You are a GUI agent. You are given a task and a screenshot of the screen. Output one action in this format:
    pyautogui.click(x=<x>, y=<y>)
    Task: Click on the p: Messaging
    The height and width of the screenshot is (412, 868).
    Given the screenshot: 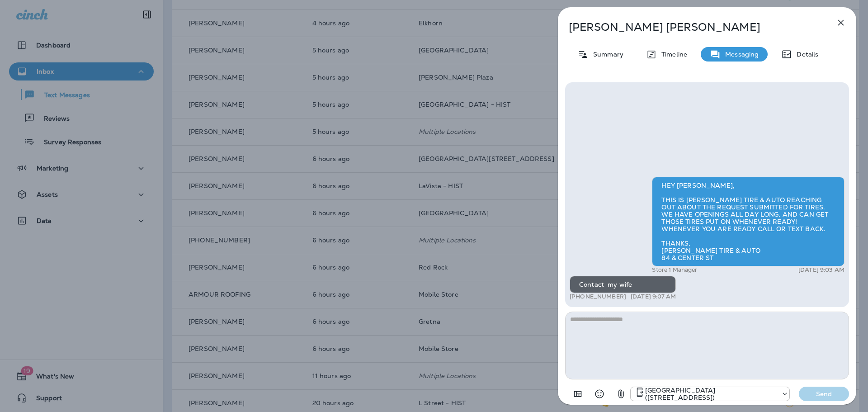 What is the action you would take?
    pyautogui.click(x=739, y=54)
    